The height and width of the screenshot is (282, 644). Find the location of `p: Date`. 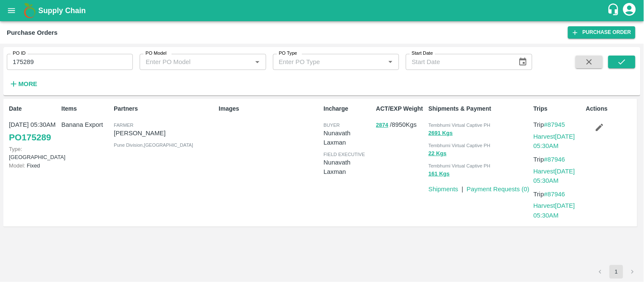

p: Date is located at coordinates (34, 109).